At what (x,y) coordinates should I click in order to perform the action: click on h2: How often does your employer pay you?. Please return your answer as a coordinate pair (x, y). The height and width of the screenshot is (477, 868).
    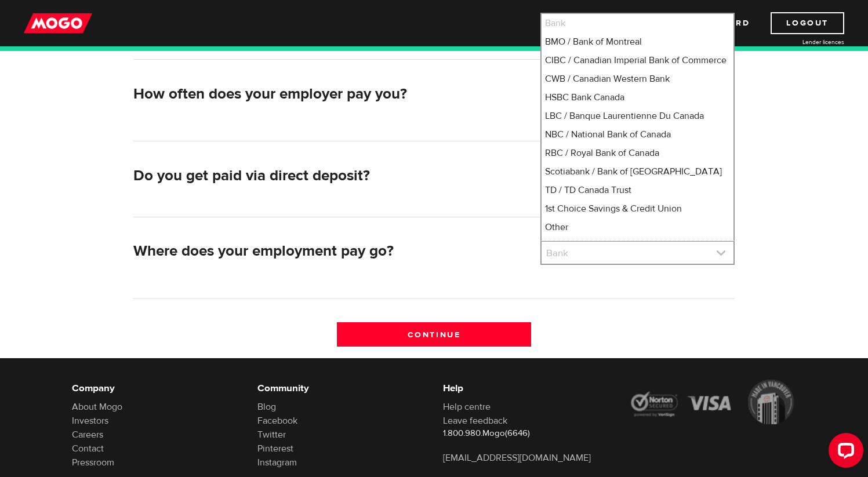
    Looking at the image, I should click on (332, 94).